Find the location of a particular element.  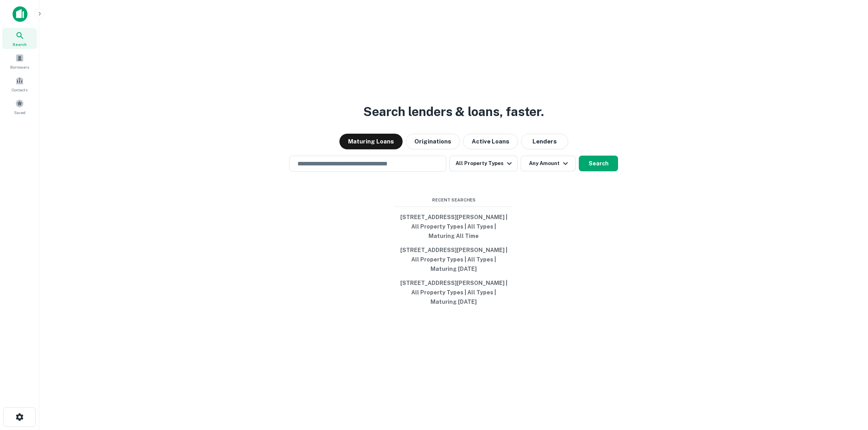

div: Chat Widget is located at coordinates (848, 387).